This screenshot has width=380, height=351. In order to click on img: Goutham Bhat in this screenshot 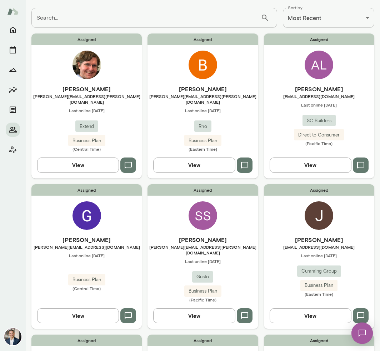, I will do `click(87, 216)`.